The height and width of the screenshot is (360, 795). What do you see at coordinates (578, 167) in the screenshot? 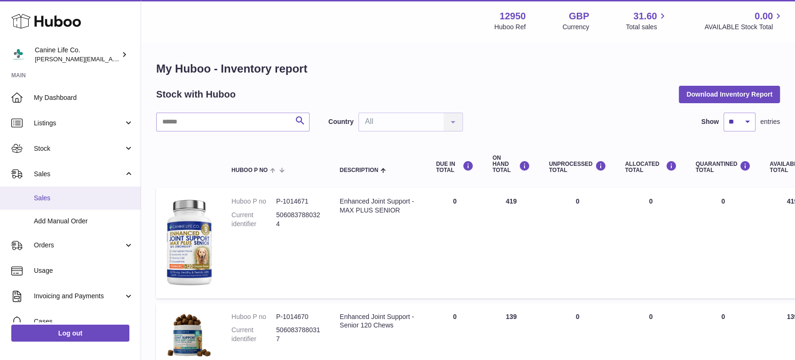
I see `div: UNPROCESSED Total` at bounding box center [578, 167].